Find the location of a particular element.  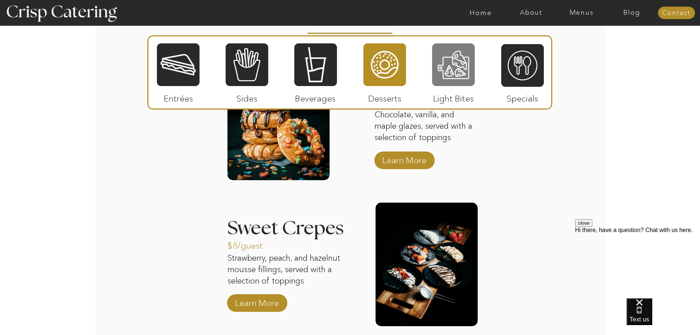

a: About is located at coordinates (531, 13).